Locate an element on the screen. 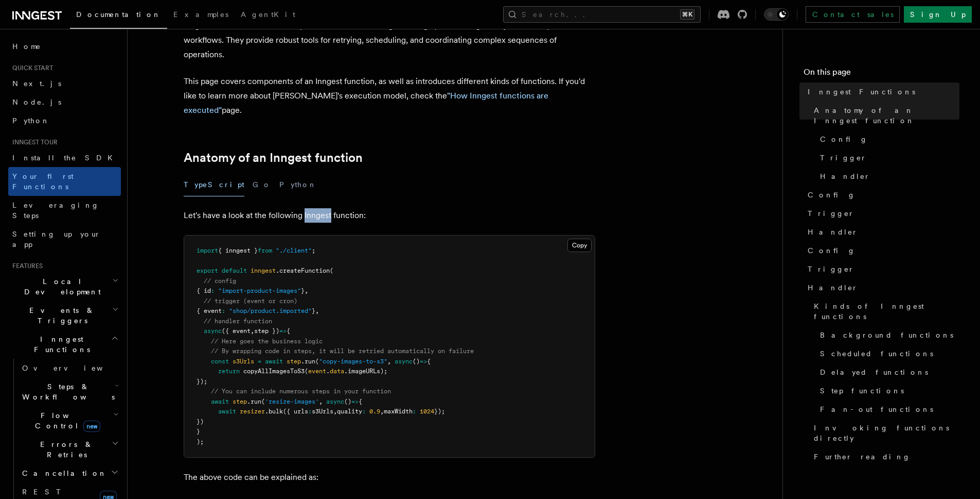  a: Python is located at coordinates (64, 120).